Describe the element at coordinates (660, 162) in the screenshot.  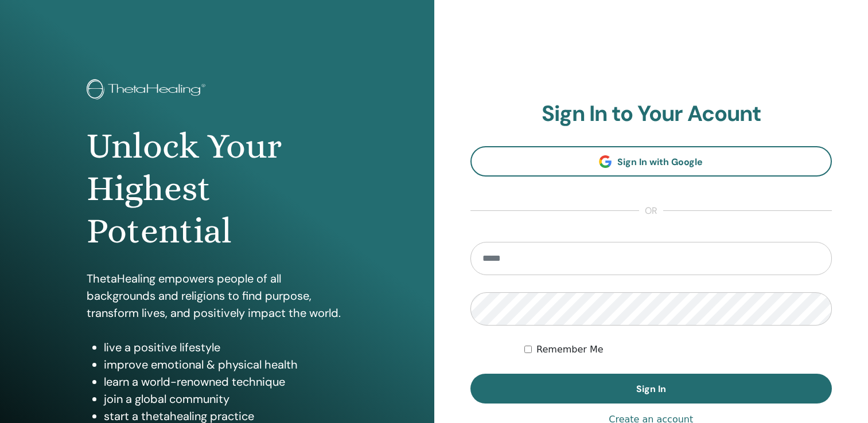
I see `span: Sign In with Google` at that location.